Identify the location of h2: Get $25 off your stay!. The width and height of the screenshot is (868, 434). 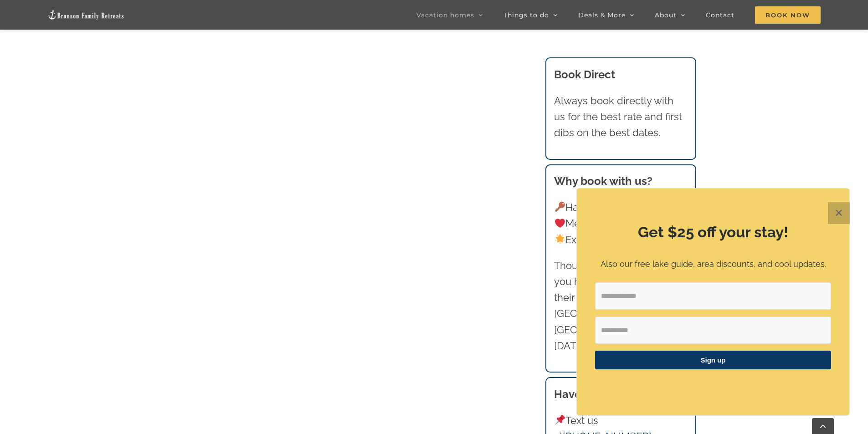
(714, 232).